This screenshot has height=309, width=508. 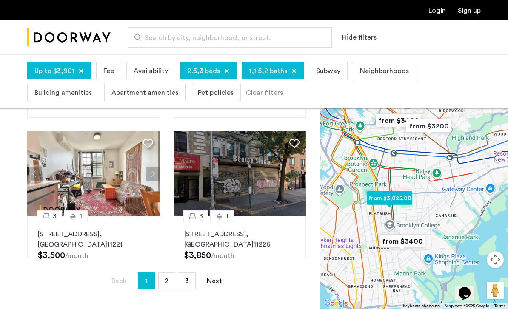 I want to click on span: Apartment amenities, so click(x=145, y=93).